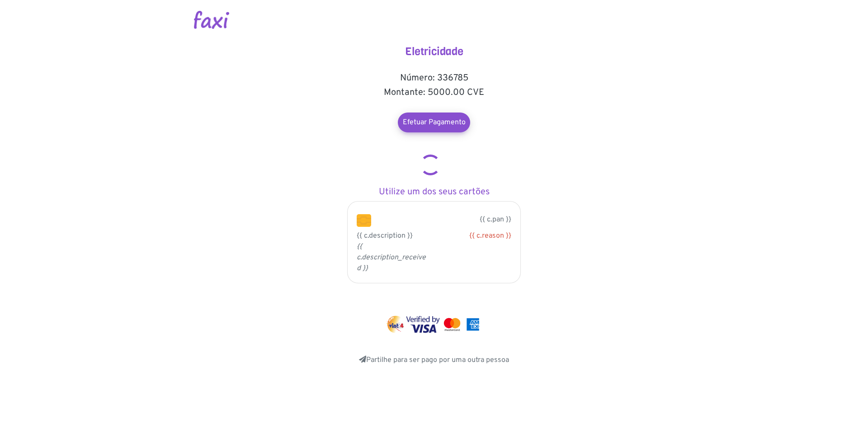 This screenshot has width=868, height=427. What do you see at coordinates (434, 360) in the screenshot?
I see `a: Partilhe para ser pago por uma outra pessoa` at bounding box center [434, 360].